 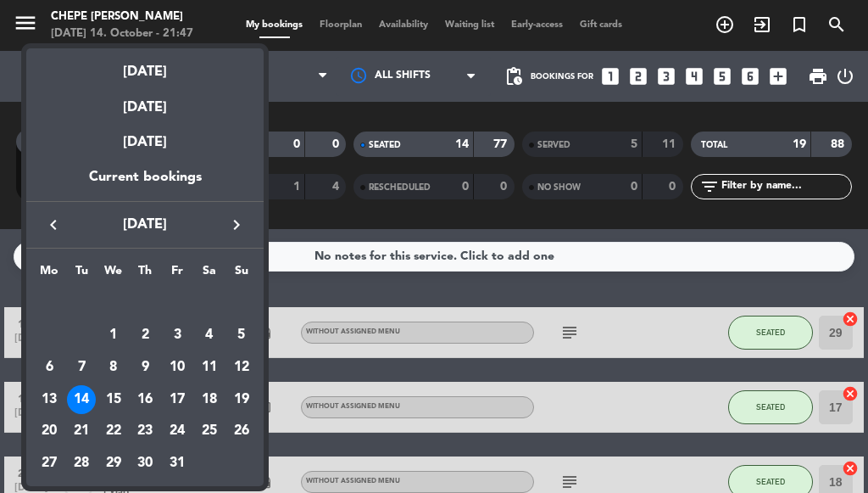 What do you see at coordinates (146, 400) in the screenshot?
I see `td: October 16, 2025` at bounding box center [146, 400].